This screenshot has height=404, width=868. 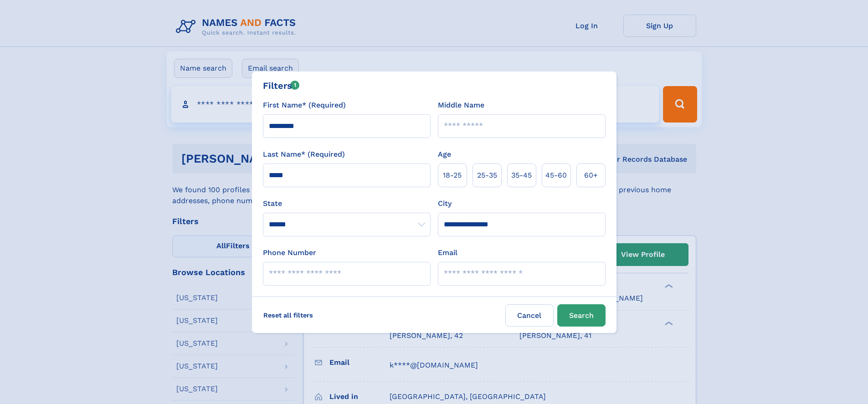 I want to click on label: Cancel, so click(x=530, y=315).